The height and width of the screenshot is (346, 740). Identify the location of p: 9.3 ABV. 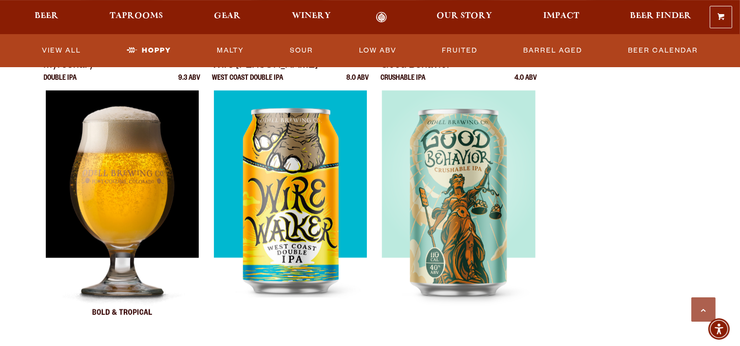
(189, 83).